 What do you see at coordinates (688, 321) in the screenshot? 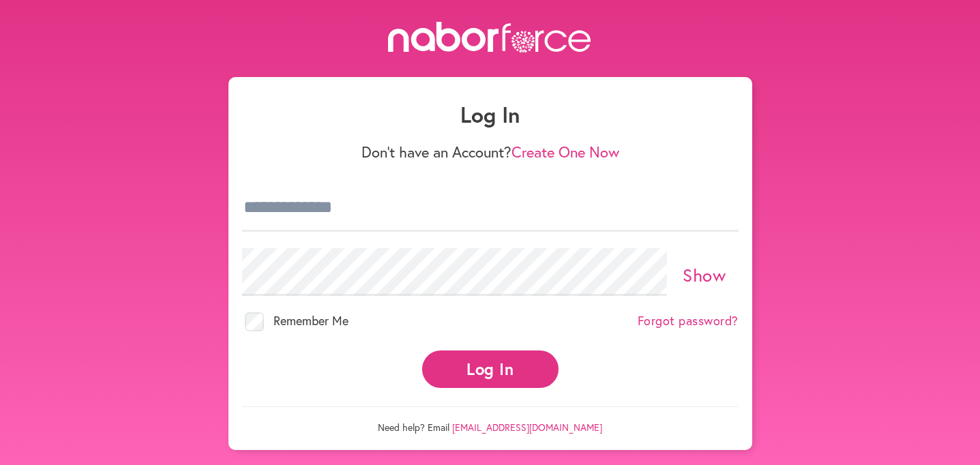
I see `a: Forgot password?` at bounding box center [688, 321].